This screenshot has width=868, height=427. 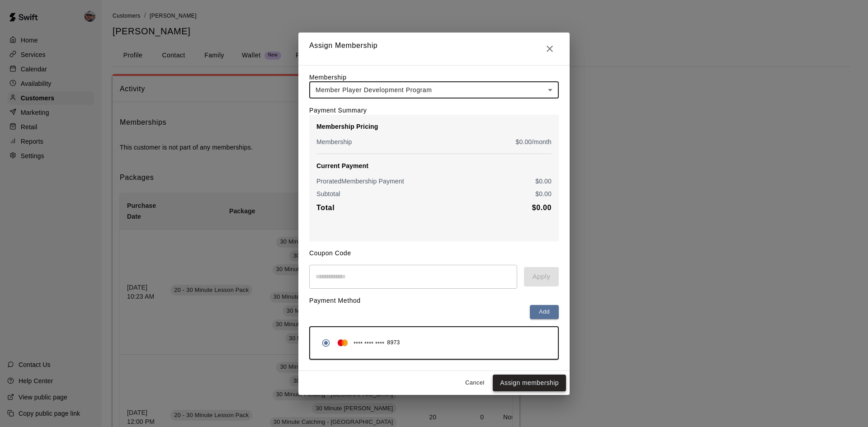 What do you see at coordinates (544, 312) in the screenshot?
I see `button: Add` at bounding box center [544, 312].